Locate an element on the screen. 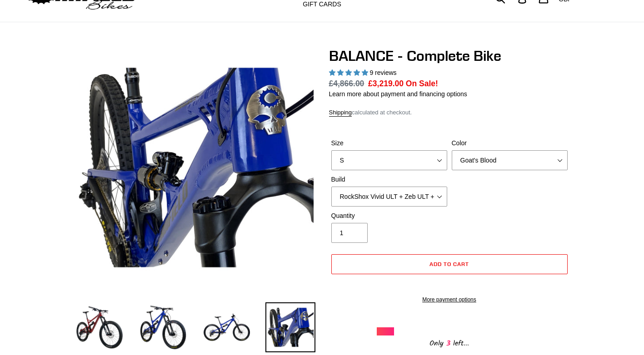 Image resolution: width=644 pixels, height=355 pixels. label: Quantity is located at coordinates (389, 216).